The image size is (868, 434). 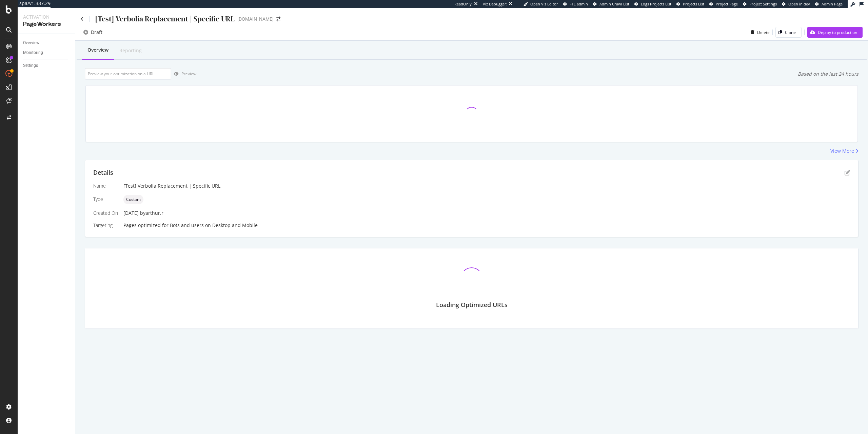 I want to click on div: Desktop and Mobile, so click(x=235, y=225).